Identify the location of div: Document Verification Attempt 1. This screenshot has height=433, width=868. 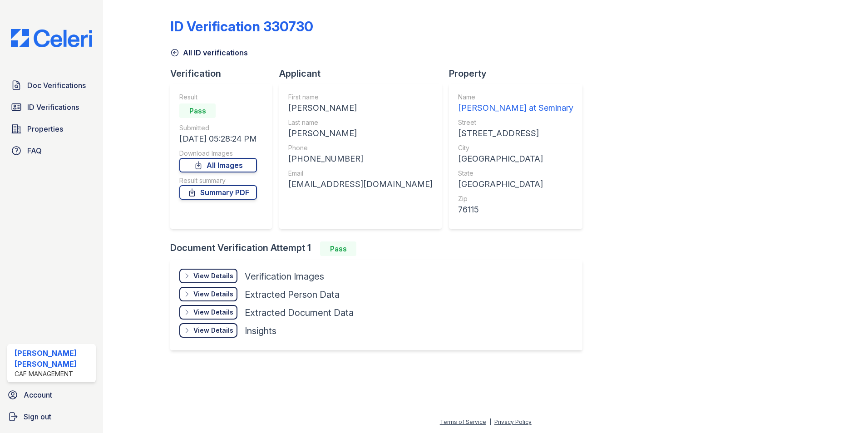
(380, 249).